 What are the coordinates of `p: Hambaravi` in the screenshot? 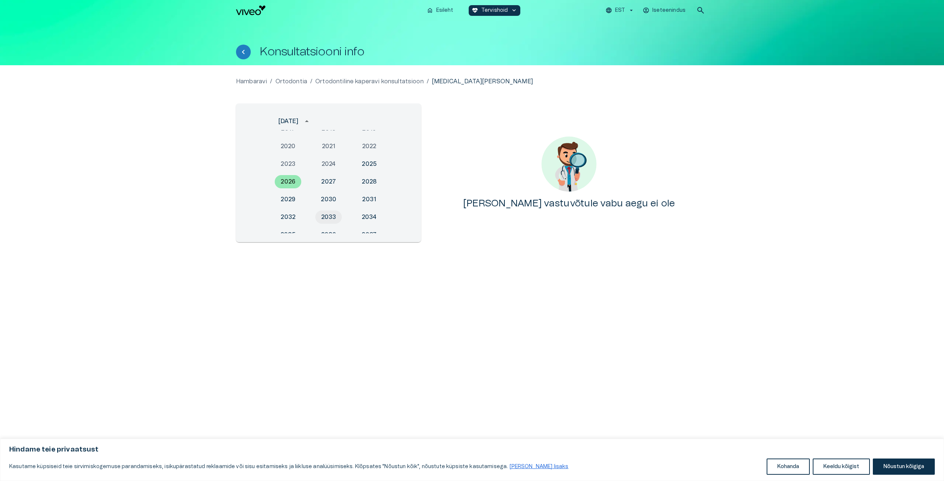 It's located at (251, 81).